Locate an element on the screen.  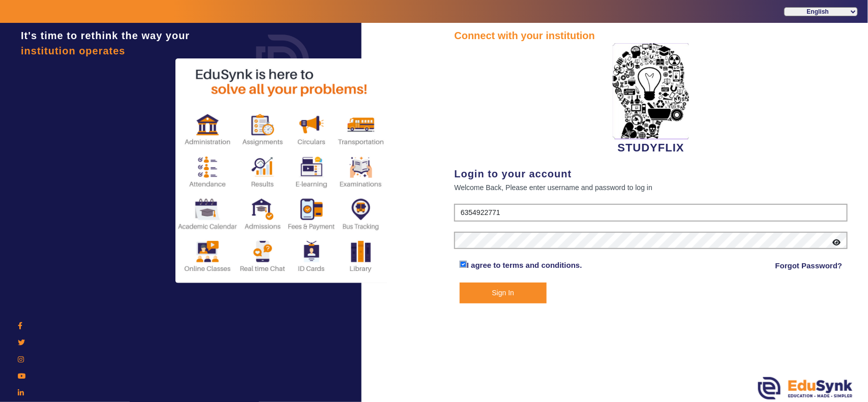
div: Connect with your institution is located at coordinates (651, 36).